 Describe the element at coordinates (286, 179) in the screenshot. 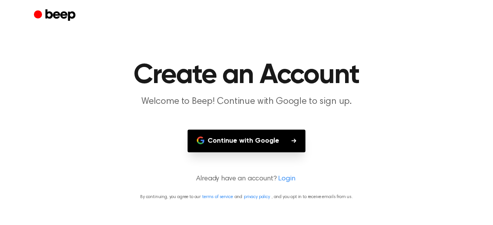

I see `a: Login` at that location.